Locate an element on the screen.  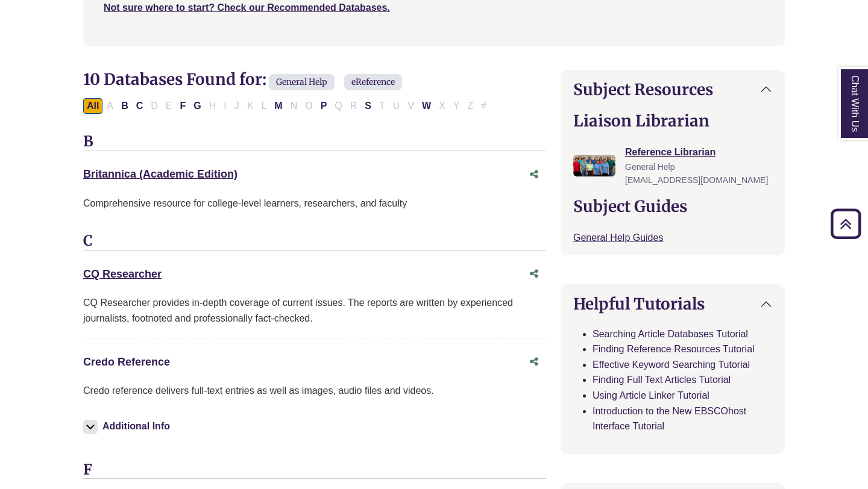
span: eReference is located at coordinates (373, 82).